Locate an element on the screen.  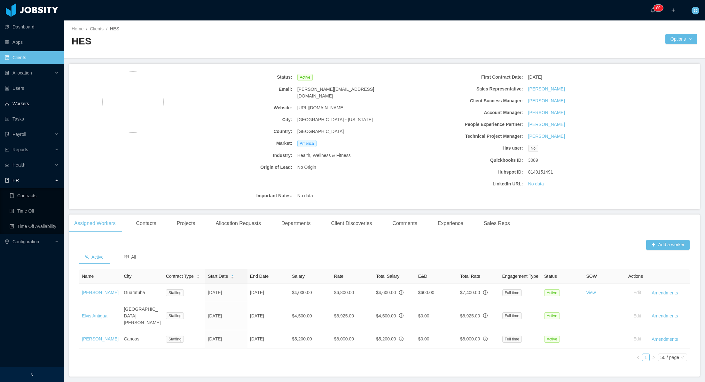
i: icon: team is located at coordinates (87, 257).